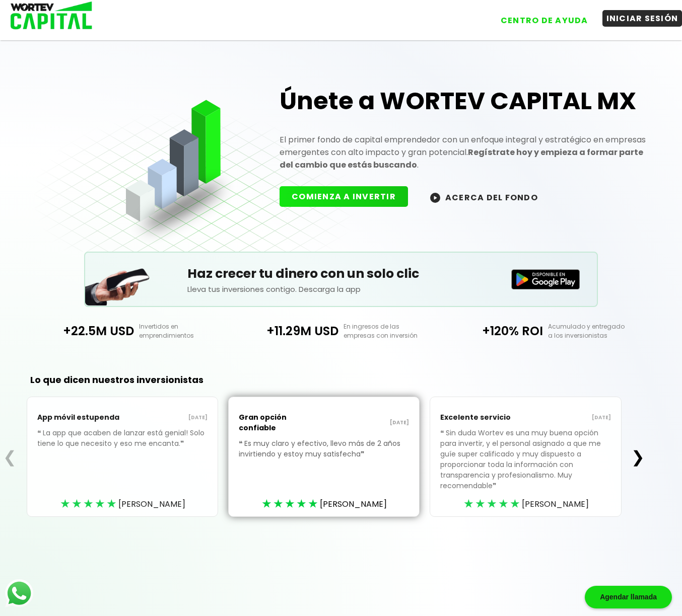 The image size is (682, 616). I want to click on button: ACERCA DEL FONDO, so click(483, 197).